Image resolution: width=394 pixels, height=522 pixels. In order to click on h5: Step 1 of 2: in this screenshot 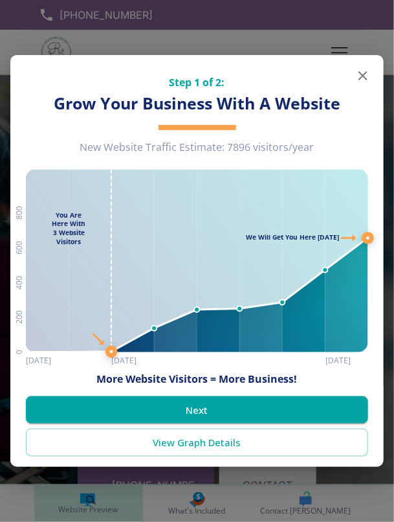, I will do `click(197, 83)`.